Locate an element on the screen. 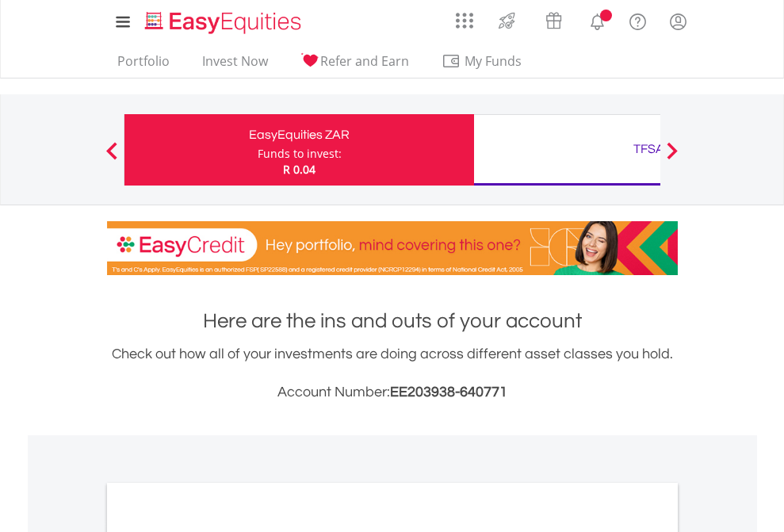 The height and width of the screenshot is (532, 784). img: EasyCredit Promotion Banner is located at coordinates (392, 249).